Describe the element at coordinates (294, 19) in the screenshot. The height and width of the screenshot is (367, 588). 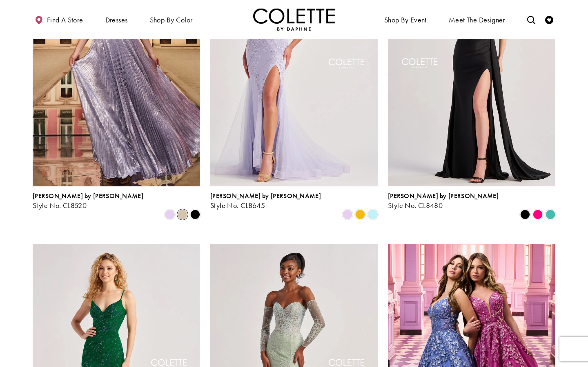
I see `img: Colette by Daphne` at that location.